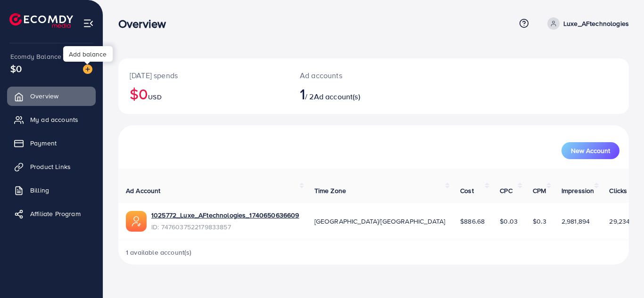 The height and width of the screenshot is (298, 644). What do you see at coordinates (41, 20) in the screenshot?
I see `img: logo` at bounding box center [41, 20].